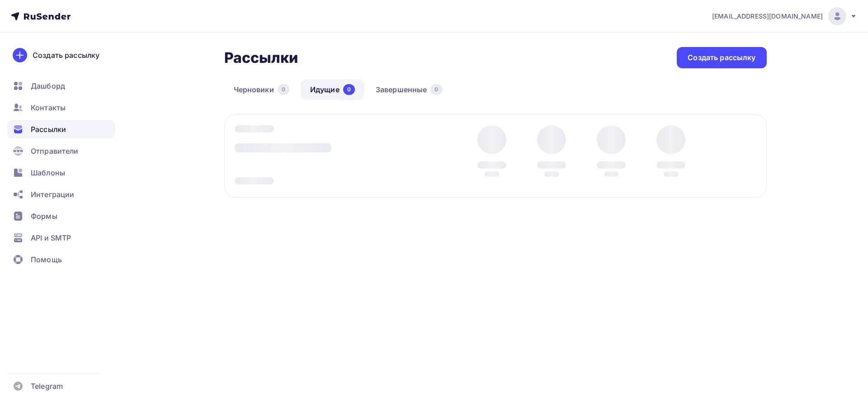  What do you see at coordinates (51, 238) in the screenshot?
I see `span: API и SMTP` at bounding box center [51, 238].